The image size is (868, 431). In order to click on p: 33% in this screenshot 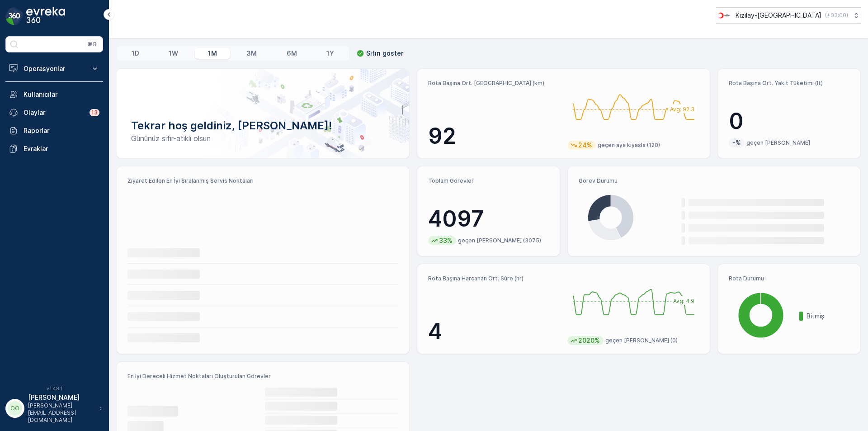, I will do `click(446, 241)`.